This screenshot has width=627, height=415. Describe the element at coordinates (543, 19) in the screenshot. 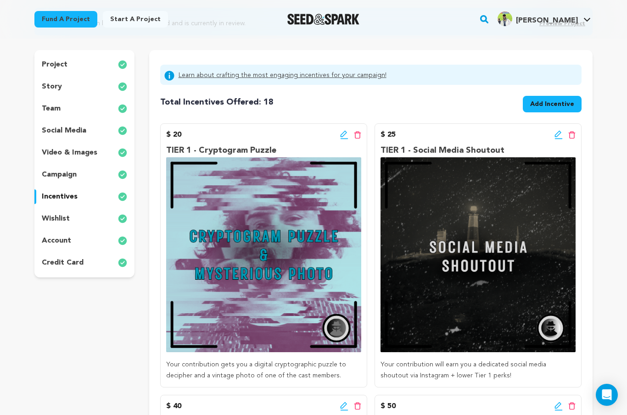

I see `span: Jonathan M.'s Profile` at that location.